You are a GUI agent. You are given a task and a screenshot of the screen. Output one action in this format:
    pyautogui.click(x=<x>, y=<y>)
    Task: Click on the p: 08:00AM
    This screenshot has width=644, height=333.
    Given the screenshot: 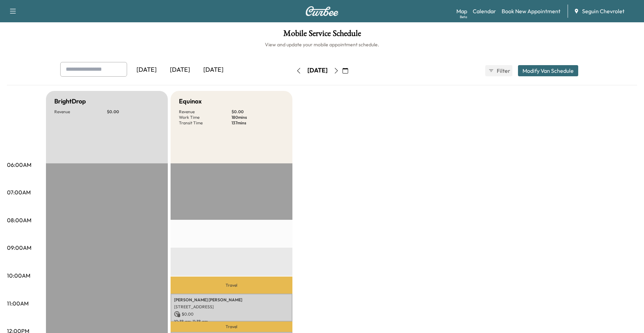 What is the action you would take?
    pyautogui.click(x=19, y=220)
    